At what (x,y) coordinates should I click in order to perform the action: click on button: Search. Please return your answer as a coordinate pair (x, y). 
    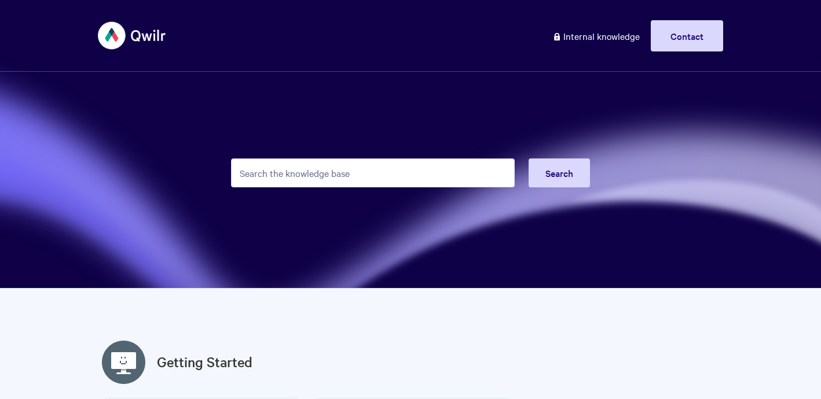
    Looking at the image, I should click on (559, 173).